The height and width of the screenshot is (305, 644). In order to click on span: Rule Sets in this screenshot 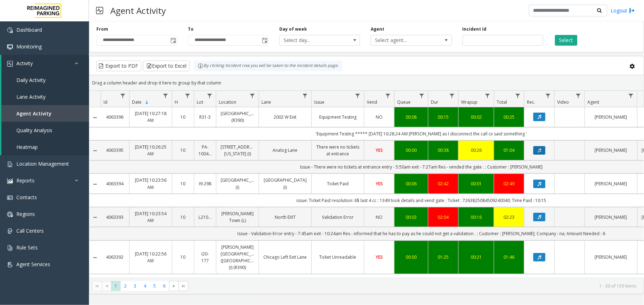, I will do `click(27, 248)`.